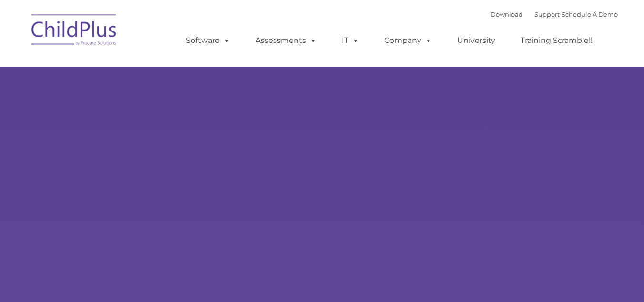 This screenshot has height=302, width=644. Describe the element at coordinates (507, 14) in the screenshot. I see `a: Download` at that location.